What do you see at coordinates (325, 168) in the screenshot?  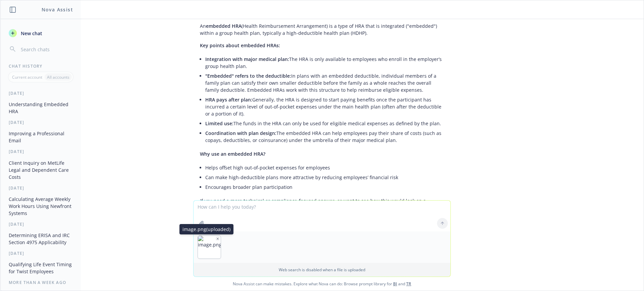 I see `li: Helps offset high out-of-pocket expenses for employees` at bounding box center [325, 168].